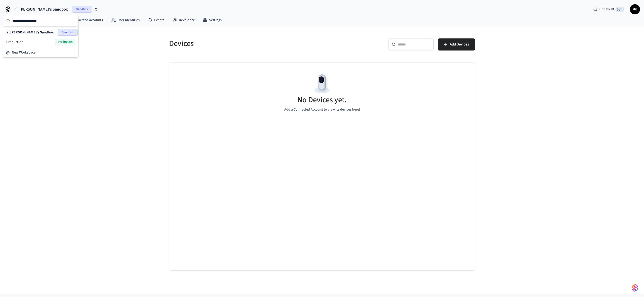 This screenshot has height=297, width=644. What do you see at coordinates (156, 20) in the screenshot?
I see `a: Events` at bounding box center [156, 20].